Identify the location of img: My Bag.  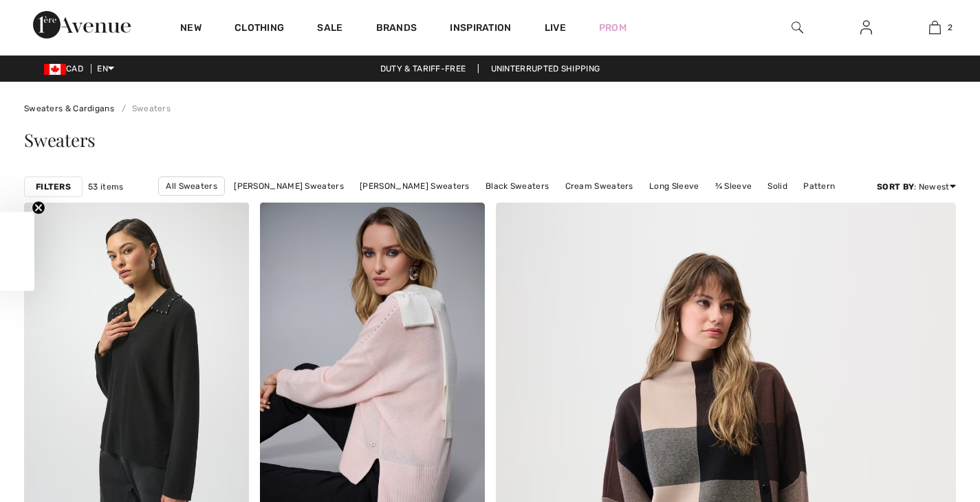
(934, 27).